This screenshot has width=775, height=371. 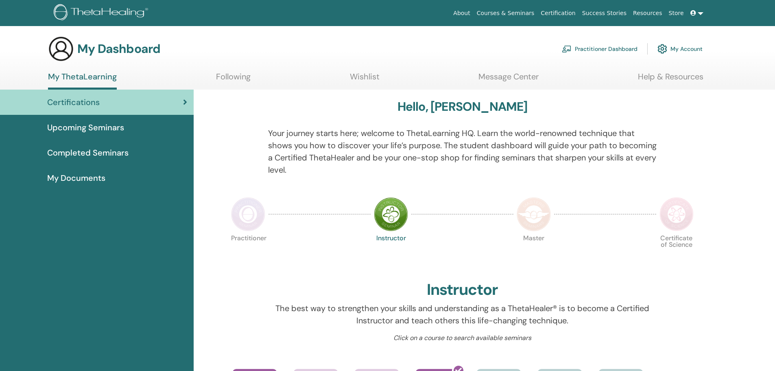 What do you see at coordinates (558, 13) in the screenshot?
I see `a: Certification` at bounding box center [558, 13].